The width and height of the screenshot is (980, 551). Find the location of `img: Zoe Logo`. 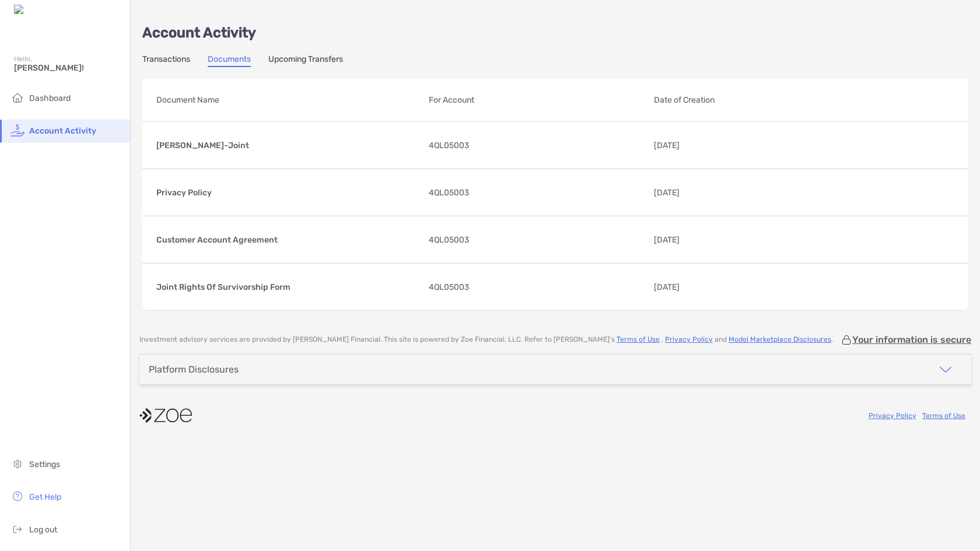

img: Zoe Logo is located at coordinates (38, 10).